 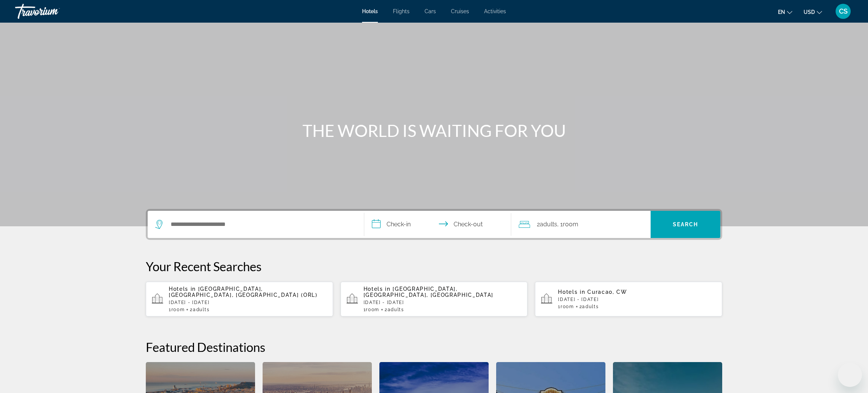 I want to click on span: Activities, so click(x=495, y=11).